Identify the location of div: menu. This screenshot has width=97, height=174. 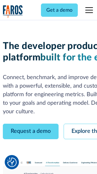
(88, 10).